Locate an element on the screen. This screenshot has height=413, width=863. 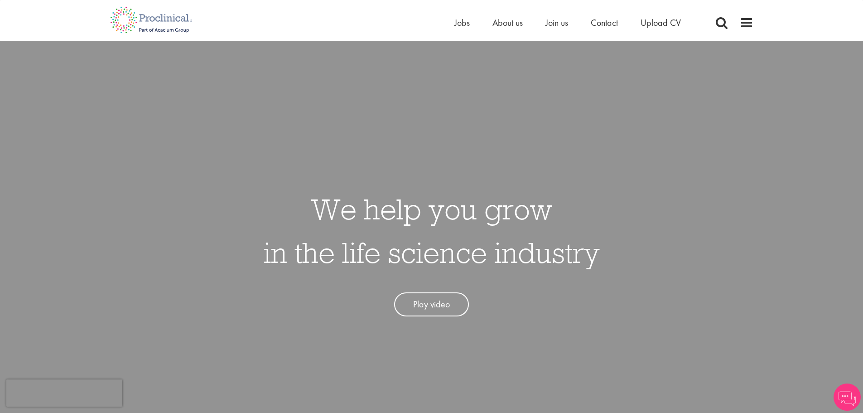
h1: We help you grow in the life science industry is located at coordinates (432, 231).